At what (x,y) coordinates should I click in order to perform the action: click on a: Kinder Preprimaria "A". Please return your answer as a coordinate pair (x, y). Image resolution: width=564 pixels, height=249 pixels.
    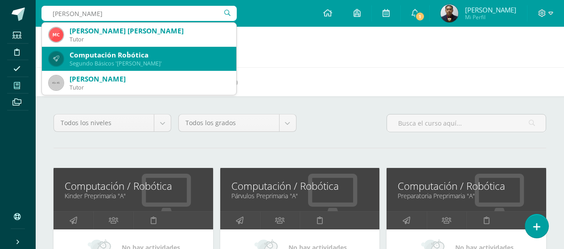
    Looking at the image, I should click on (133, 196).